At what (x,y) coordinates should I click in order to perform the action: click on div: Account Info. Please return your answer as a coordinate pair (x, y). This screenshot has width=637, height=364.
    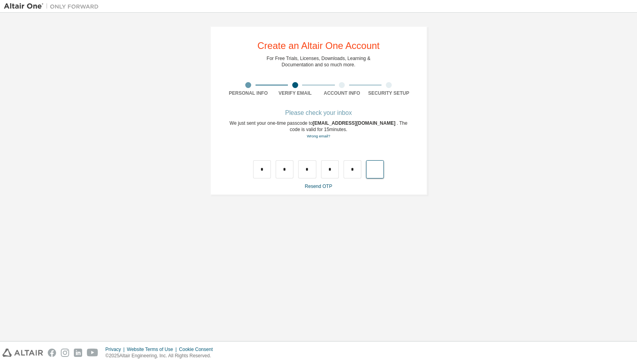
    Looking at the image, I should click on (342, 93).